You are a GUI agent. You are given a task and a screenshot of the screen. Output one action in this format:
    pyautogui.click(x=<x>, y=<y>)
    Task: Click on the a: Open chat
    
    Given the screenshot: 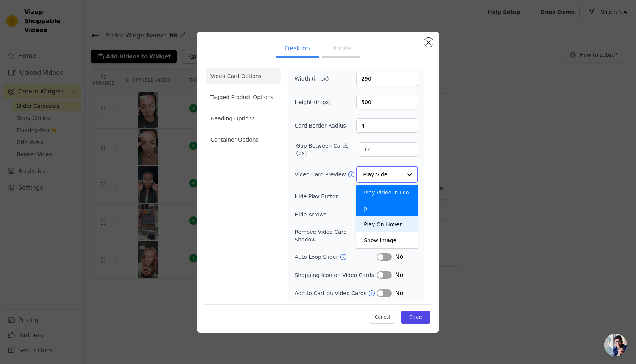 What is the action you would take?
    pyautogui.click(x=615, y=345)
    